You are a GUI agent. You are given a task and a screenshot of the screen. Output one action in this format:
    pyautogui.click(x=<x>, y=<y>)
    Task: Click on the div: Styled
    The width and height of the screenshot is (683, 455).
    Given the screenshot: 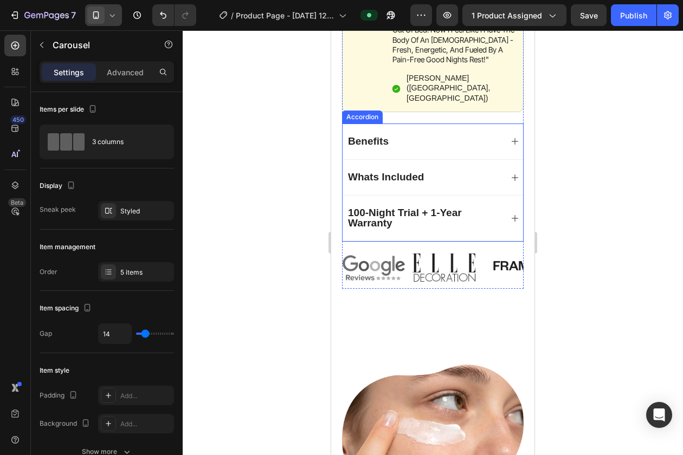 What is the action you would take?
    pyautogui.click(x=146, y=211)
    